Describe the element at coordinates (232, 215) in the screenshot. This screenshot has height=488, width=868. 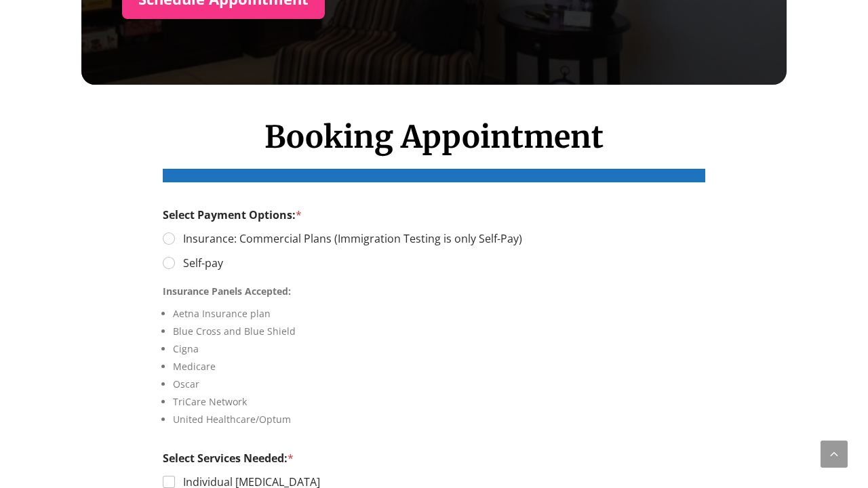
I see `legend: Select Payment Options:` at that location.